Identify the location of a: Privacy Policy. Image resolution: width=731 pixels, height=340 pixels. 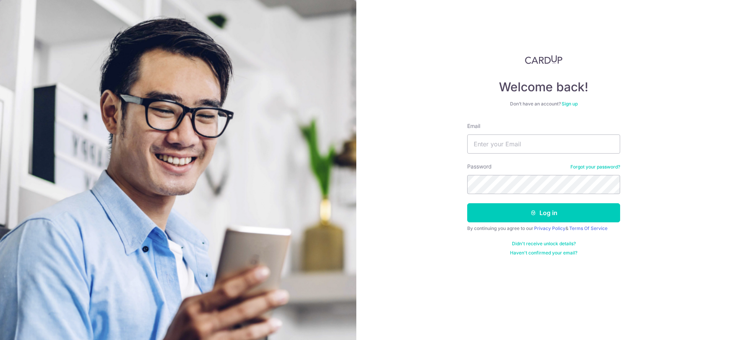
(550, 228).